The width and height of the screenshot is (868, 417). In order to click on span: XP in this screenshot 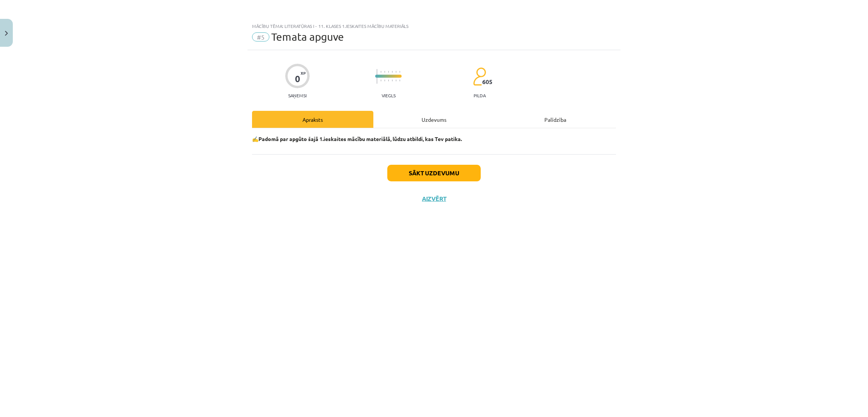, I will do `click(303, 73)`.